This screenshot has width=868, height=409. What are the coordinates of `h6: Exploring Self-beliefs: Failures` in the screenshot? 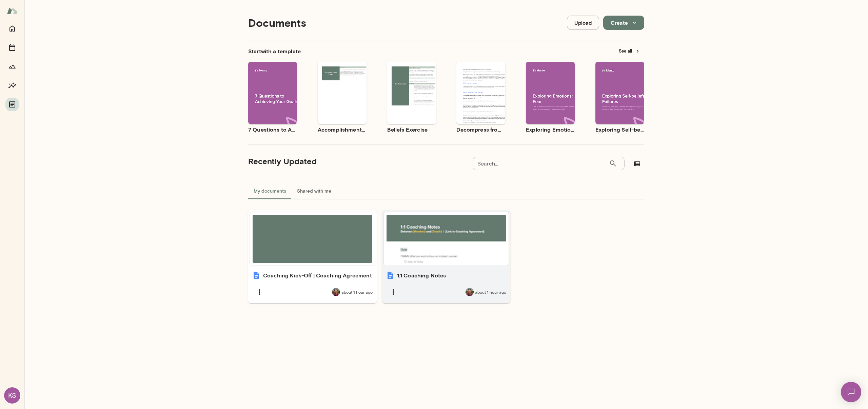 It's located at (620, 129).